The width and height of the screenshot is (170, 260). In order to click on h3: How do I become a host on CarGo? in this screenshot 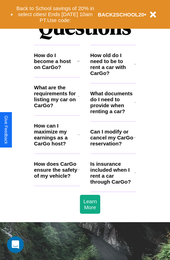, I will do `click(55, 61)`.